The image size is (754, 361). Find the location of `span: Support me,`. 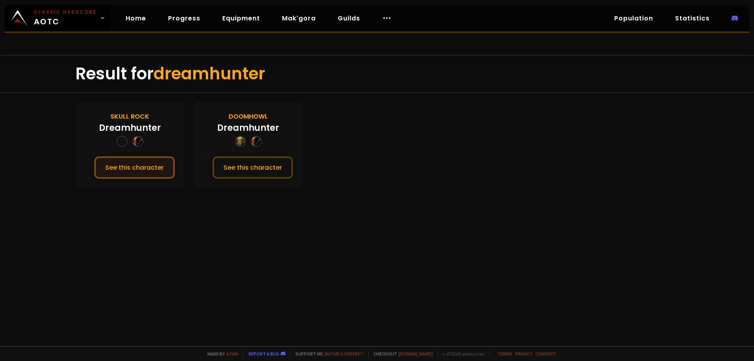

span: Support me, is located at coordinates (327, 353).